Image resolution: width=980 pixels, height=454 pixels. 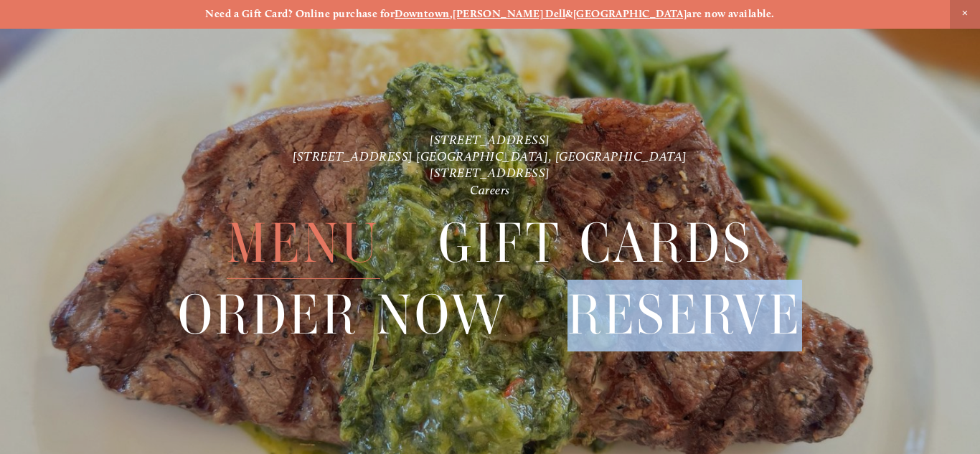 I want to click on strong: are now available., so click(x=730, y=14).